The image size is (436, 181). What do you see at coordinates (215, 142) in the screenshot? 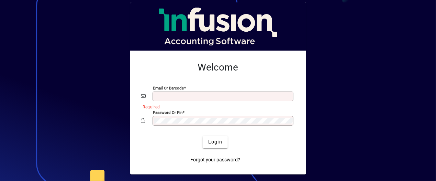
I see `button: Login` at bounding box center [215, 142].